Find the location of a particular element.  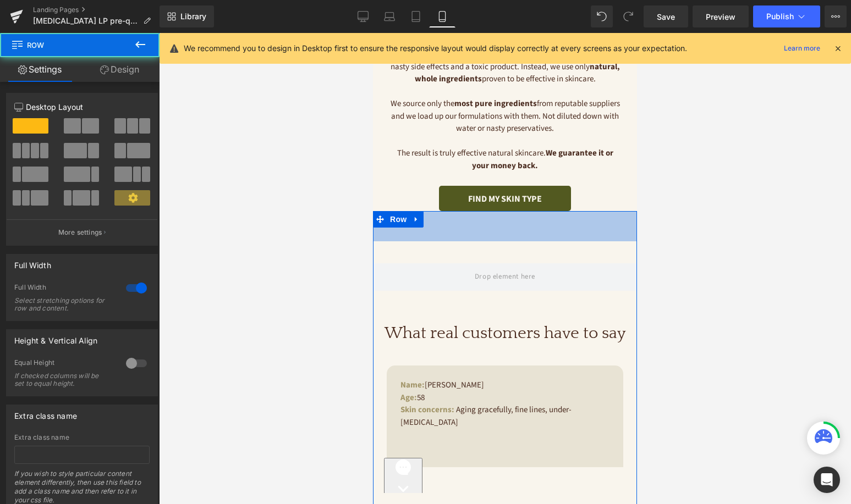

a: Learn more is located at coordinates (802, 49).